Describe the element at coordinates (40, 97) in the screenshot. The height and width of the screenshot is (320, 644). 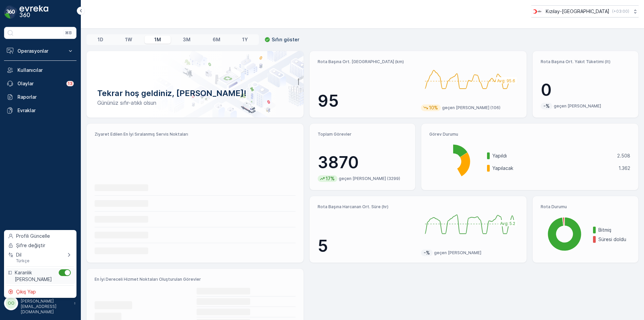
I see `a: Raporlar` at that location.